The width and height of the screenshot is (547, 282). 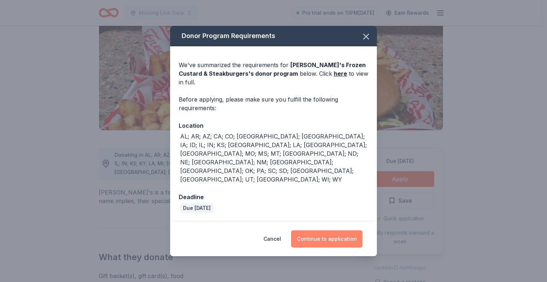 I want to click on button: Cancel, so click(x=272, y=239).